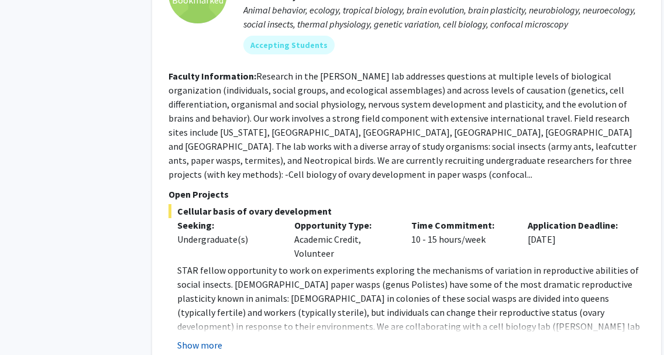  Describe the element at coordinates (344, 225) in the screenshot. I see `p: Opportunity Type:` at that location.